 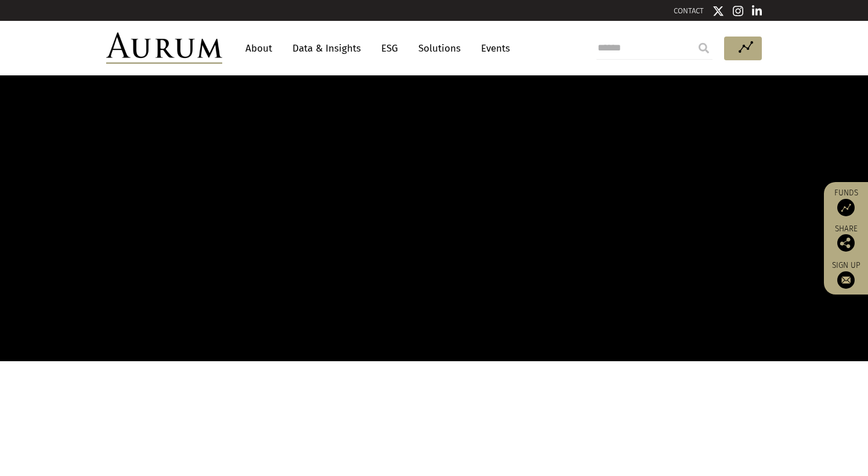 What do you see at coordinates (327, 48) in the screenshot?
I see `a: Data & Insights` at bounding box center [327, 48].